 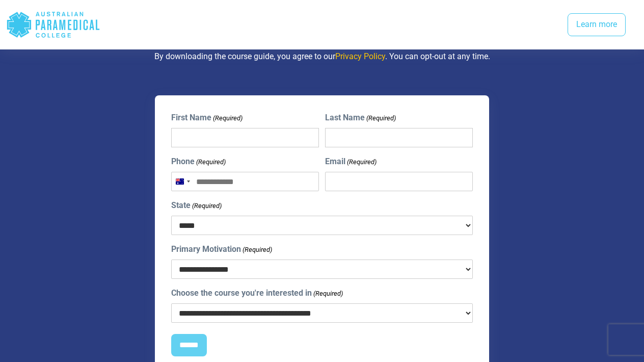 I want to click on label: First Name, so click(x=207, y=118).